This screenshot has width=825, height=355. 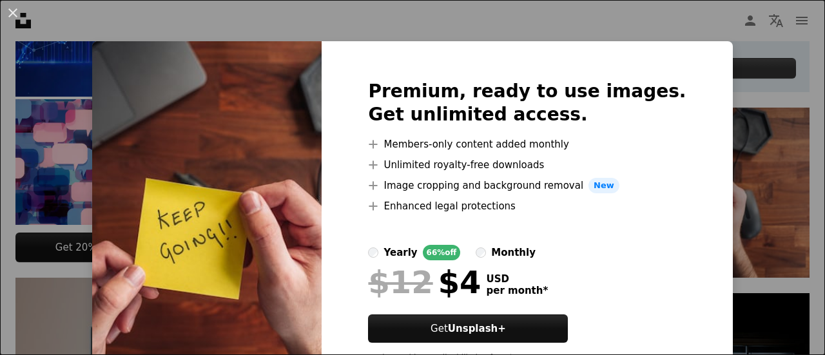 I want to click on div: monthly, so click(x=513, y=253).